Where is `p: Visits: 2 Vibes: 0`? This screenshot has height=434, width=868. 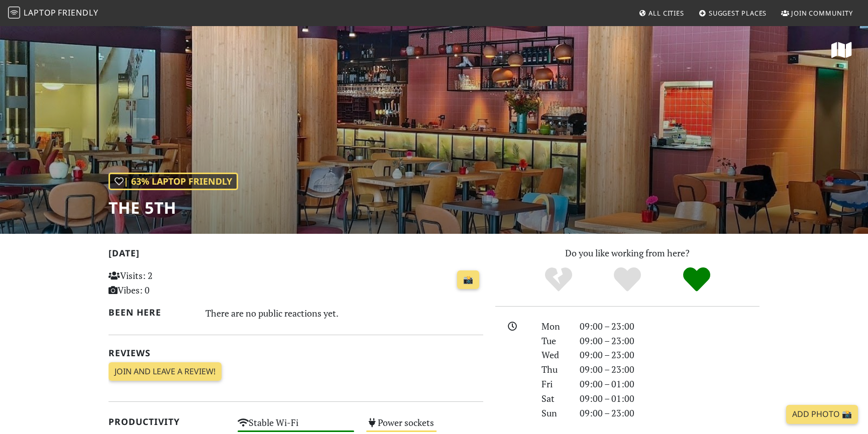
p: Visits: 2 Vibes: 0 is located at coordinates (167, 283).